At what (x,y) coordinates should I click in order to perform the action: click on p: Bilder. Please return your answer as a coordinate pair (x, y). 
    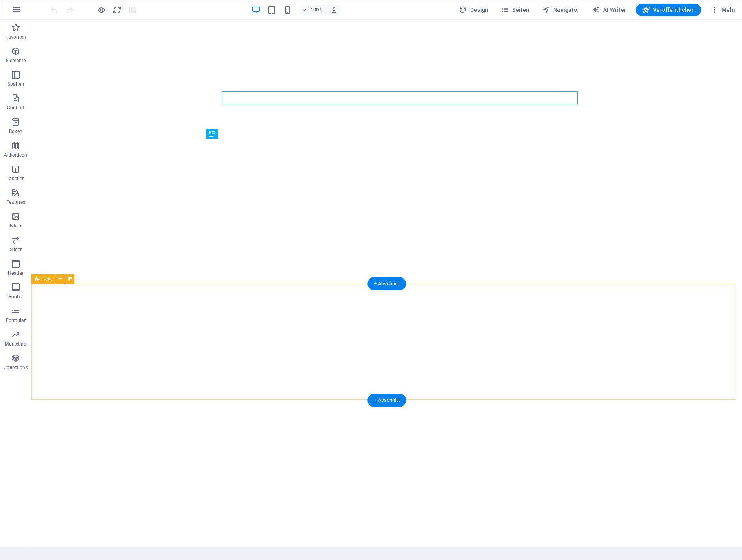
    Looking at the image, I should click on (16, 226).